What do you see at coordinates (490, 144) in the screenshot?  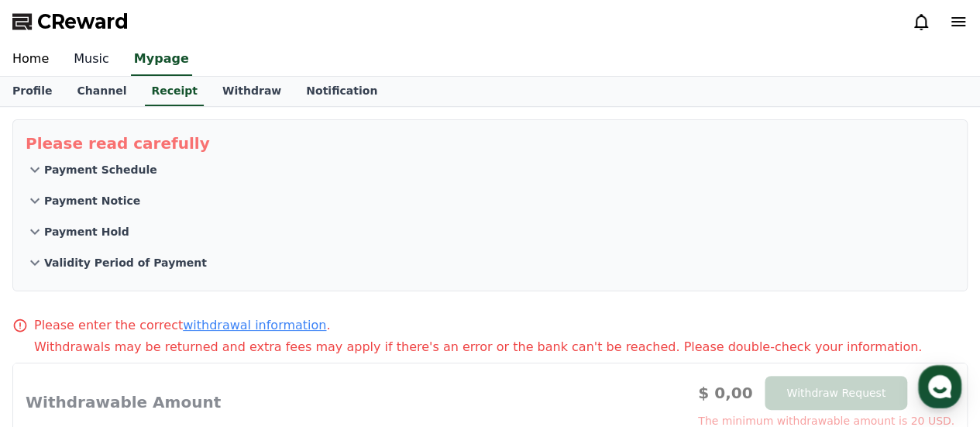 I see `p: Please read carefully` at bounding box center [490, 144].